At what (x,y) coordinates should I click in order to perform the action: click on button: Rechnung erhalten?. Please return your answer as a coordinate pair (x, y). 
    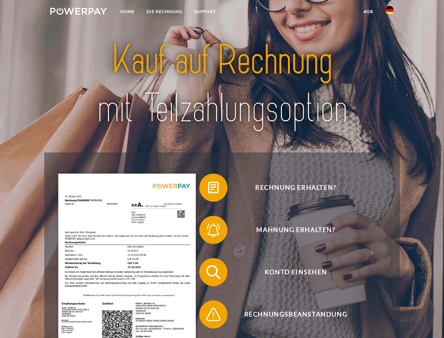
    Looking at the image, I should click on (291, 188).